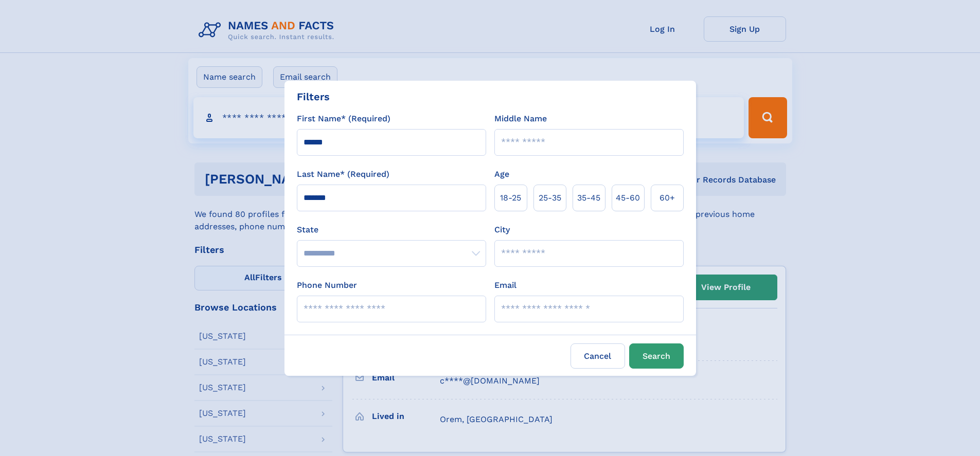 This screenshot has height=456, width=980. What do you see at coordinates (502, 174) in the screenshot?
I see `label: Age` at bounding box center [502, 174].